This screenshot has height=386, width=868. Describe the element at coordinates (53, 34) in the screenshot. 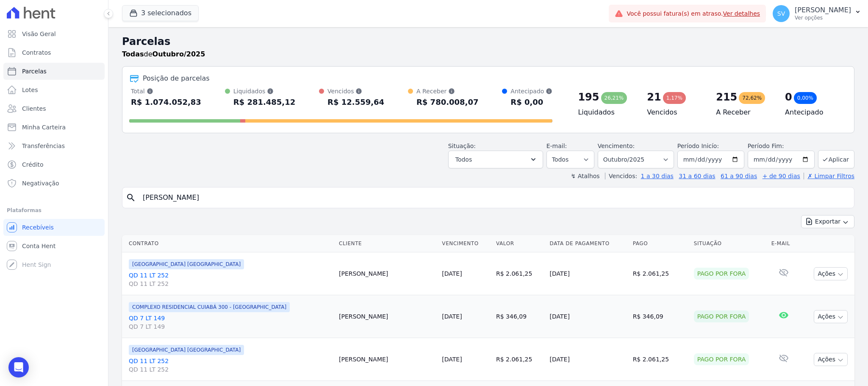

I see `a: Visão Geral` at that location.